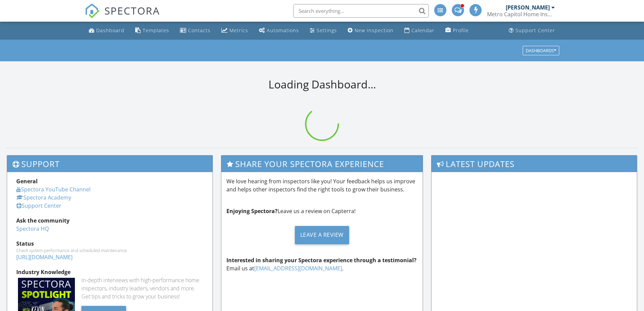 The image size is (644, 311). What do you see at coordinates (106, 30) in the screenshot?
I see `a: Dashboard` at bounding box center [106, 30].